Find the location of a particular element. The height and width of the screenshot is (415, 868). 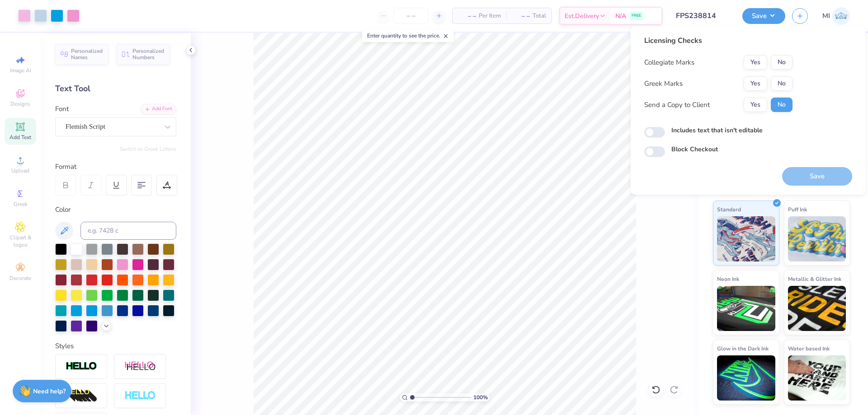

img: Glow in the Dark Ink is located at coordinates (746, 378).